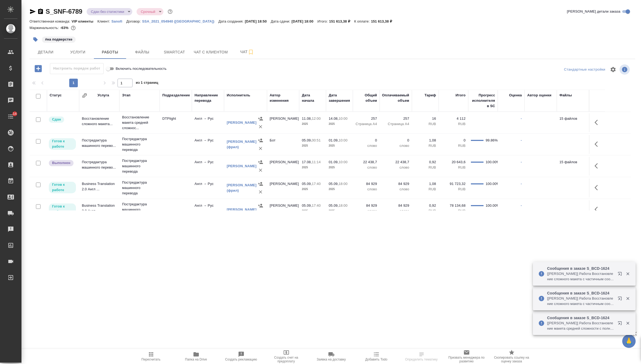 The image size is (641, 364). I want to click on p: Маржинальность:, so click(45, 28).